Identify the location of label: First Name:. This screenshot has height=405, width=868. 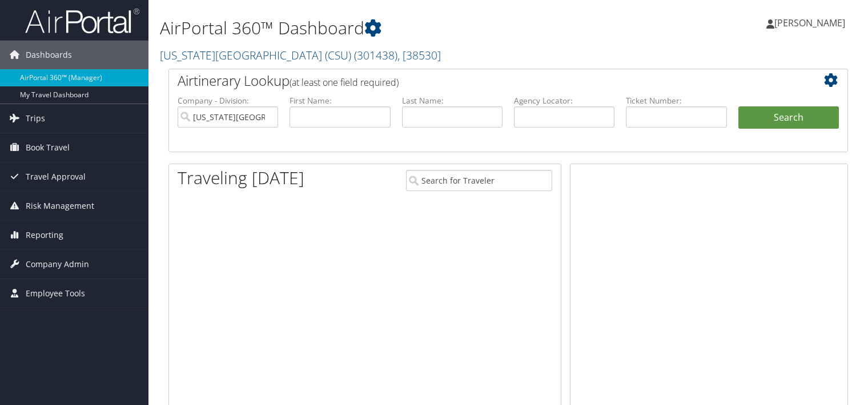
(340, 101).